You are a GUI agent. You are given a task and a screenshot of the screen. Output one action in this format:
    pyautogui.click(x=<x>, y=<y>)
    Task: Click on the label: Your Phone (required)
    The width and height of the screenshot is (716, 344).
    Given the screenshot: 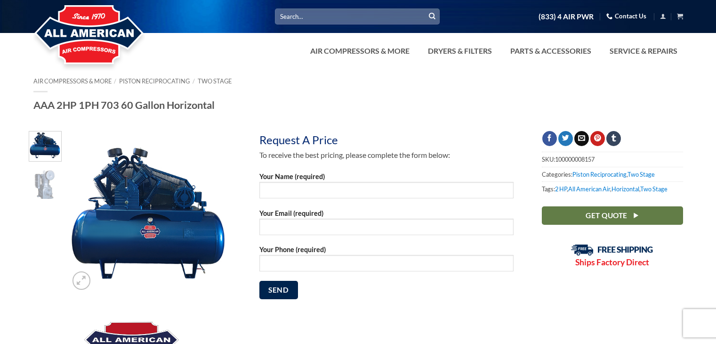 What is the action you would take?
    pyautogui.click(x=386, y=261)
    